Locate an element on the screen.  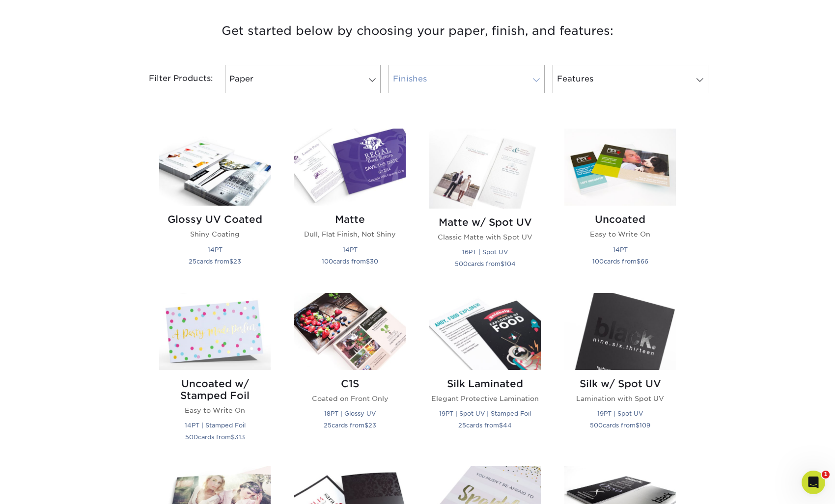
span: 1 is located at coordinates (825, 475).